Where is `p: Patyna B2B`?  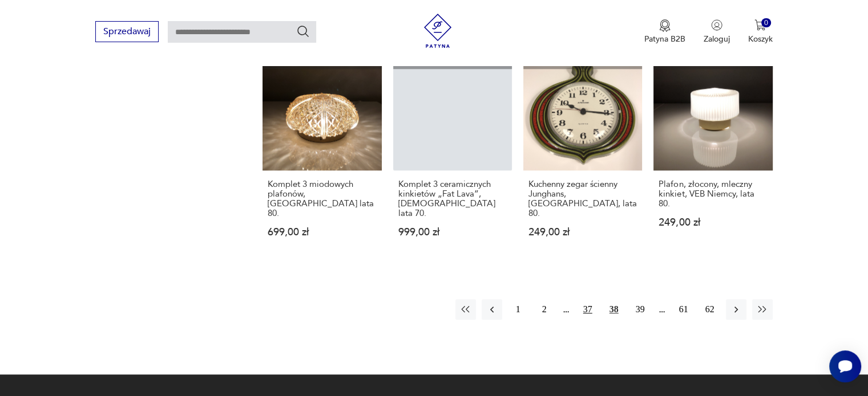 p: Patyna B2B is located at coordinates (665, 39).